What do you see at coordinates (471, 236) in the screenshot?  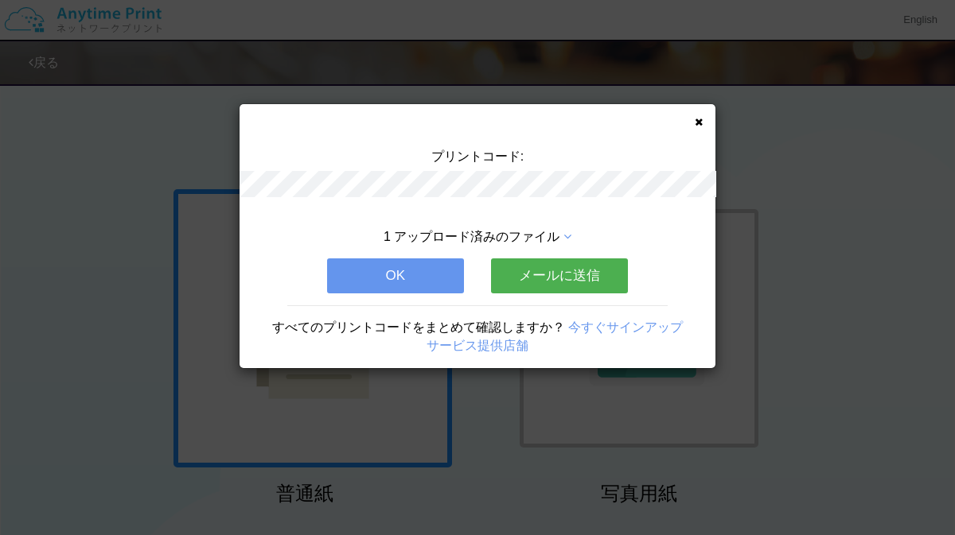 I see `span: 1 アップロード済みのファイル` at bounding box center [471, 236].